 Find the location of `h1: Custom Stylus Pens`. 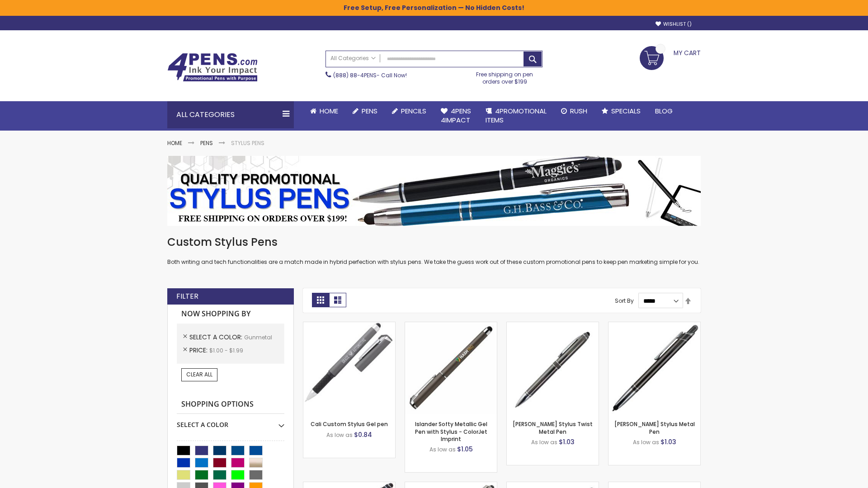

h1: Custom Stylus Pens is located at coordinates (434, 242).